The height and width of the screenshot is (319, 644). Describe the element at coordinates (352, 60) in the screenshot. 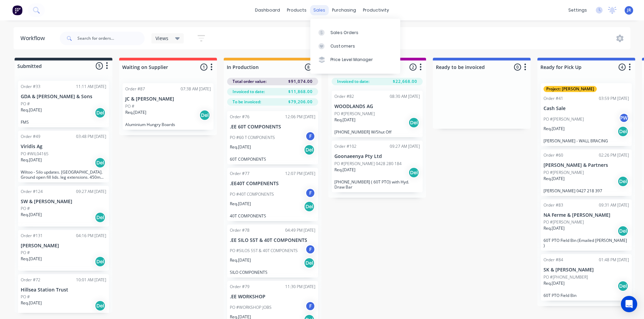

I see `div: Price Level Manager` at that location.